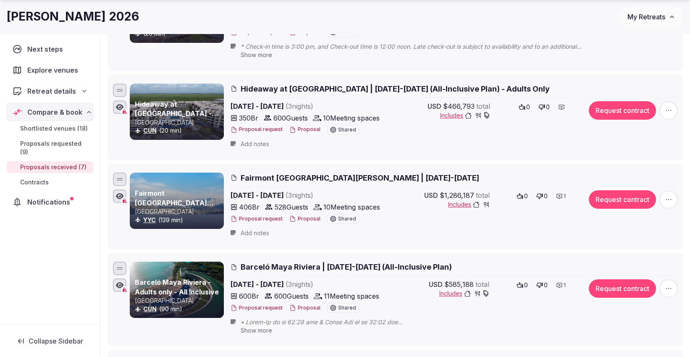 This screenshot has width=690, height=357. Describe the element at coordinates (50, 167) in the screenshot. I see `a: Proposals received (7)` at that location.